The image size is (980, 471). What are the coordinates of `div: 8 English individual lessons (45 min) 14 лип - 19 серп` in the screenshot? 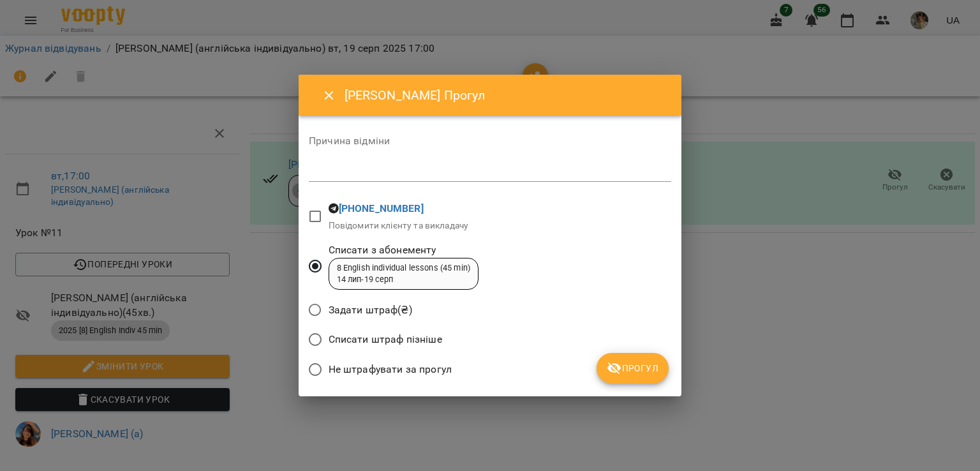 It's located at (403, 274).